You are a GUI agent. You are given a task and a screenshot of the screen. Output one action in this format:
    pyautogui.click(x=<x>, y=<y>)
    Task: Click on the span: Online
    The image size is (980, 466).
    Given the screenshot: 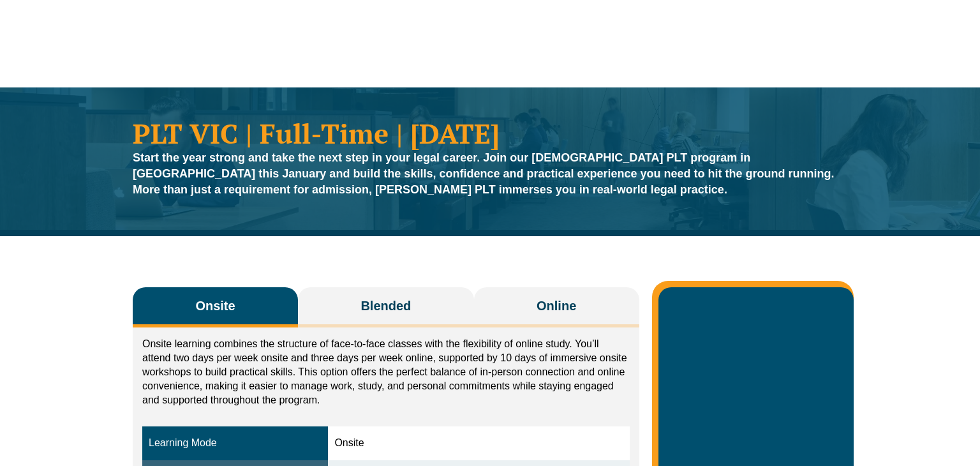 What is the action you would take?
    pyautogui.click(x=556, y=306)
    